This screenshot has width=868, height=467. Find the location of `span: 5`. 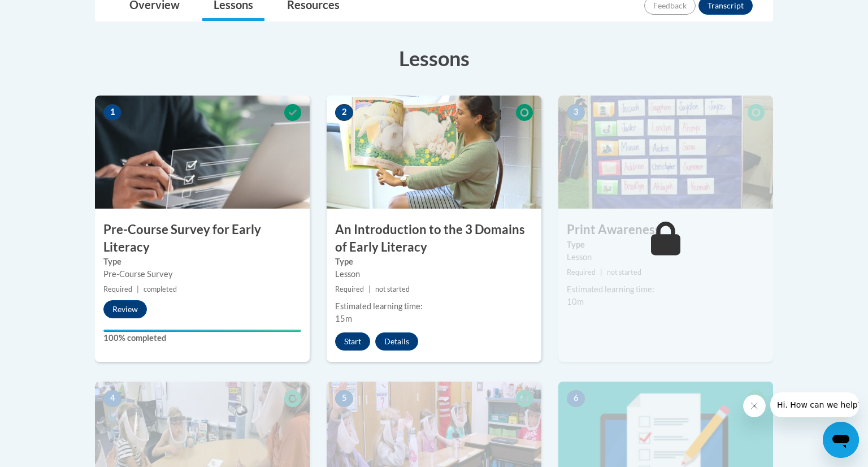

span: 5 is located at coordinates (344, 399).